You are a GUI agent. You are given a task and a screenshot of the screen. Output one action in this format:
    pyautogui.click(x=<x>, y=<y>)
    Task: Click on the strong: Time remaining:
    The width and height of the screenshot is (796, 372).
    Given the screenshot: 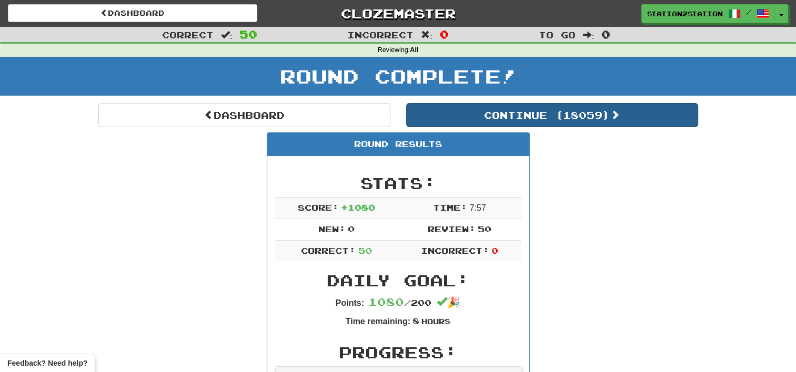 What is the action you would take?
    pyautogui.click(x=378, y=321)
    